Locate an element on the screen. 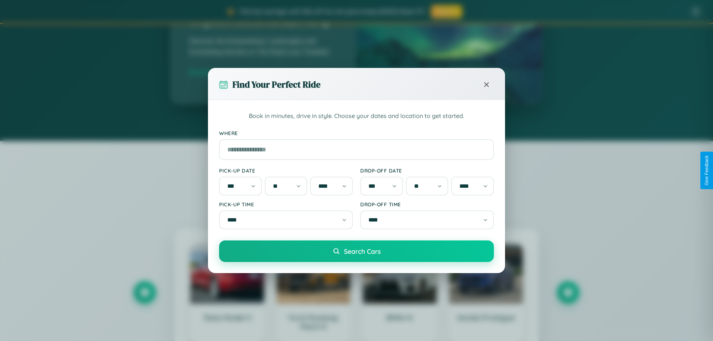 The width and height of the screenshot is (713, 341). label: Drop-off Time is located at coordinates (427, 204).